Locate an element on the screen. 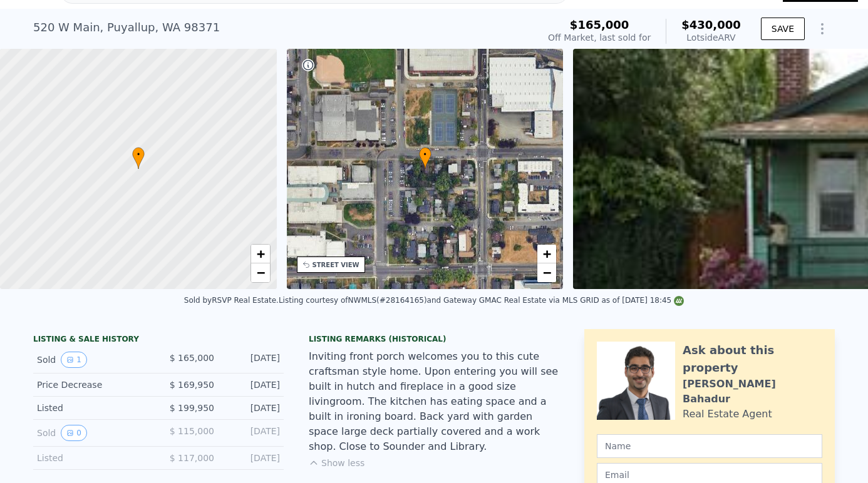 The height and width of the screenshot is (483, 868). span: $ 169,950 is located at coordinates (192, 385).